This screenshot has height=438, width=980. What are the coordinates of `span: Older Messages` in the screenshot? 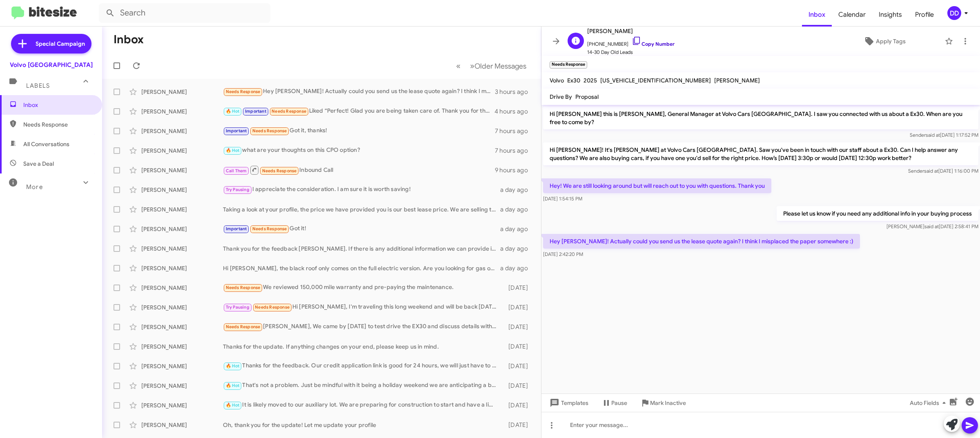 It's located at (500, 66).